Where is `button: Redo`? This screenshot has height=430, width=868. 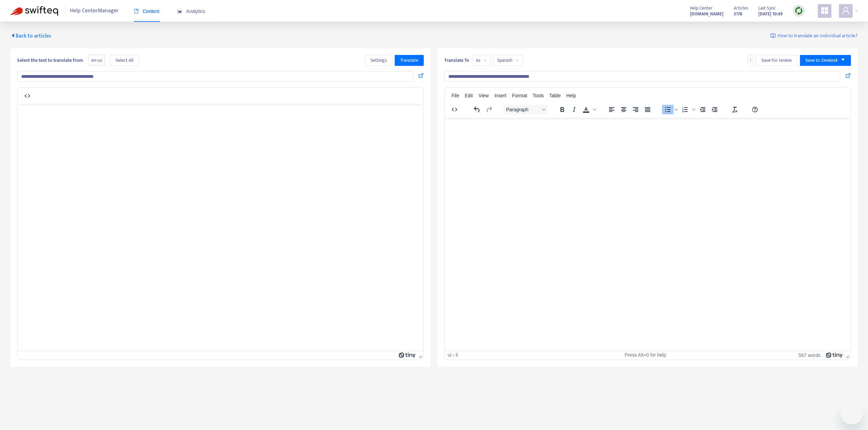 button: Redo is located at coordinates (489, 110).